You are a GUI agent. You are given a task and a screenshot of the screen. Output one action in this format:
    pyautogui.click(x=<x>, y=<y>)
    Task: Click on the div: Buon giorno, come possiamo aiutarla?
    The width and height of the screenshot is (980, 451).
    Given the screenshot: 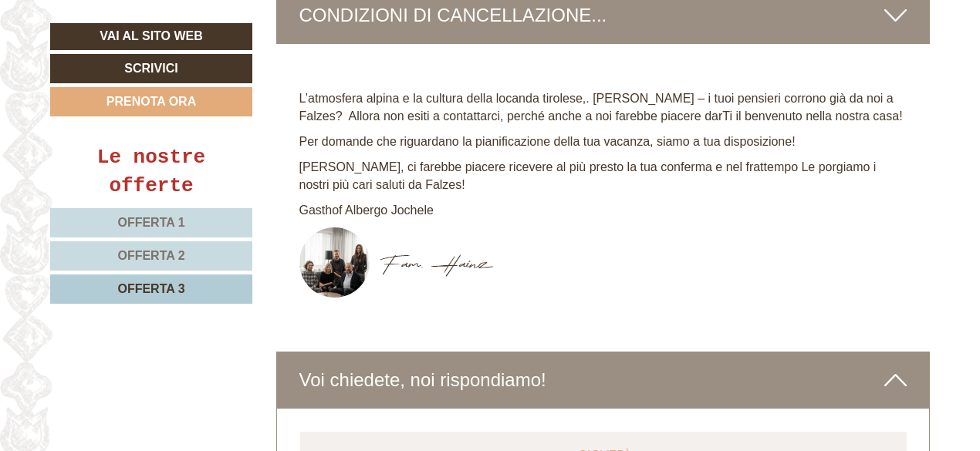 What is the action you would take?
    pyautogui.click(x=126, y=64)
    